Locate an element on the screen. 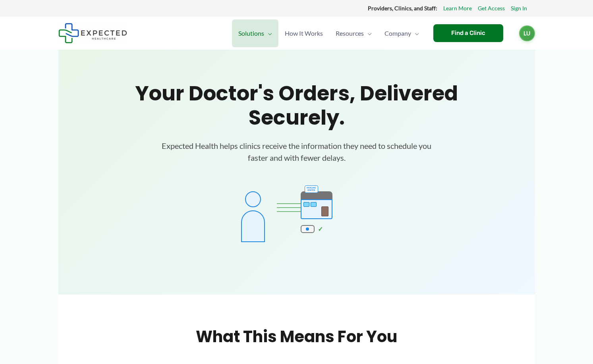 The width and height of the screenshot is (593, 364). h1: Your doctor's orders, delivered securely. is located at coordinates (297, 106).